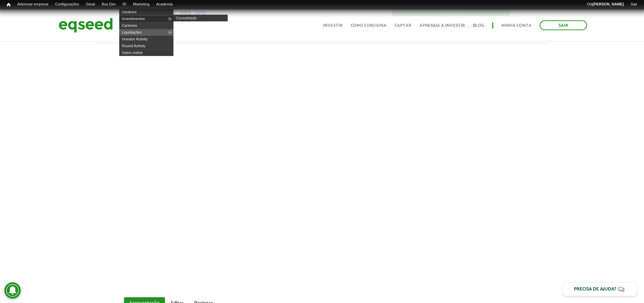 This screenshot has height=303, width=644. What do you see at coordinates (146, 12) in the screenshot?
I see `a: Usuários` at bounding box center [146, 12].